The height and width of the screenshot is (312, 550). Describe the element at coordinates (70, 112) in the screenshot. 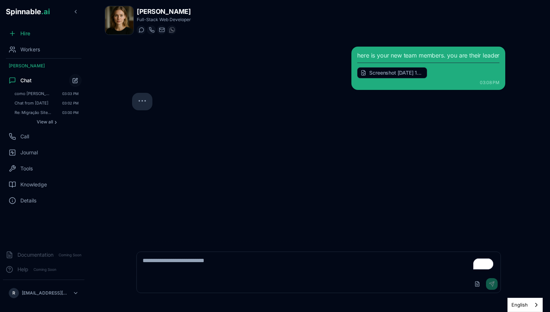

I see `span: 03:00 PM` at that location.